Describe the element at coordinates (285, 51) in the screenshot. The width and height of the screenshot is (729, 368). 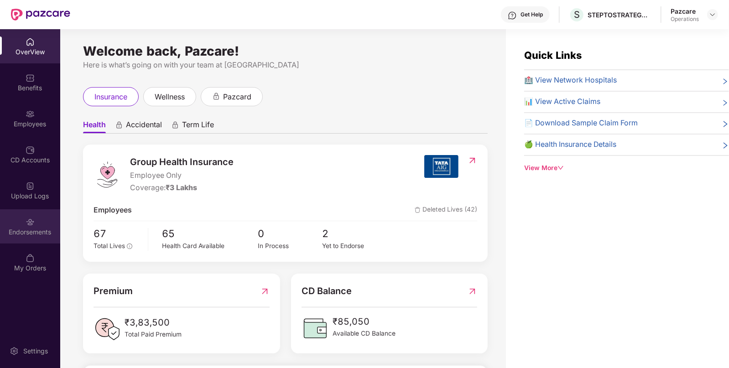
I see `div: Welcome back, Pazcare!` at that location.